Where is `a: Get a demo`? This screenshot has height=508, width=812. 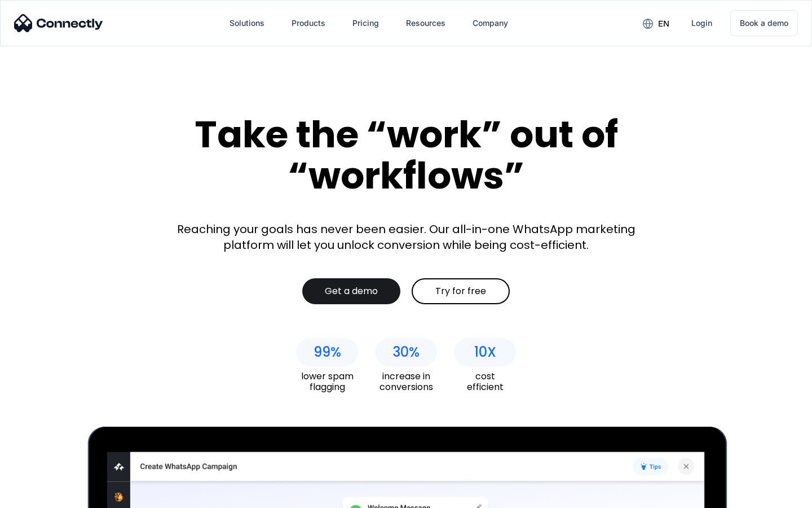
a: Get a demo is located at coordinates (352, 291).